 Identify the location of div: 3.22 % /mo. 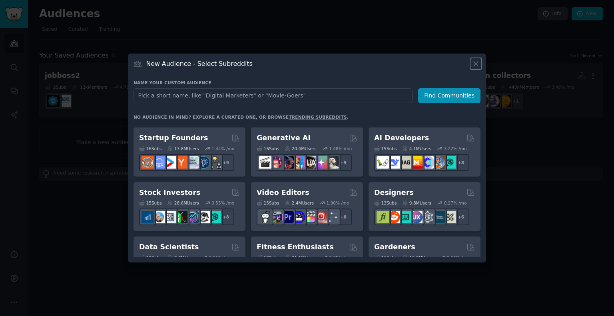
(455, 149).